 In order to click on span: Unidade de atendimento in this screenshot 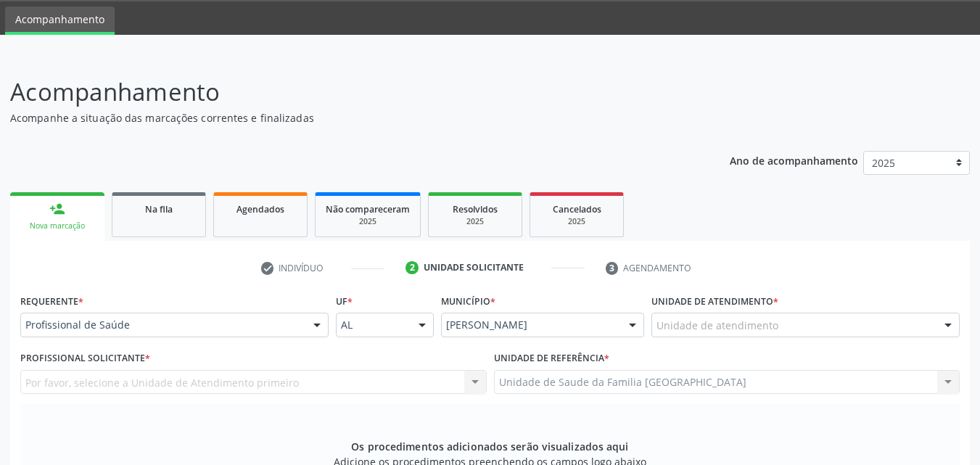, I will do `click(718, 325)`.